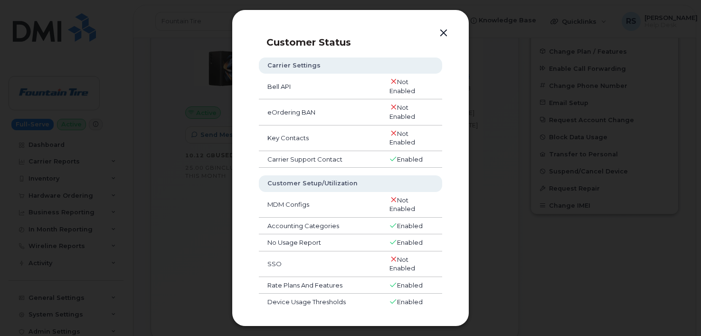 The height and width of the screenshot is (336, 701). I want to click on td: Device Usage Thresholds, so click(319, 302).